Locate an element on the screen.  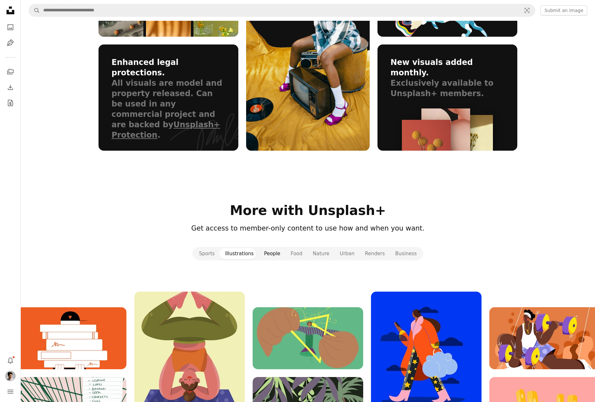
button: Menu is located at coordinates (10, 392).